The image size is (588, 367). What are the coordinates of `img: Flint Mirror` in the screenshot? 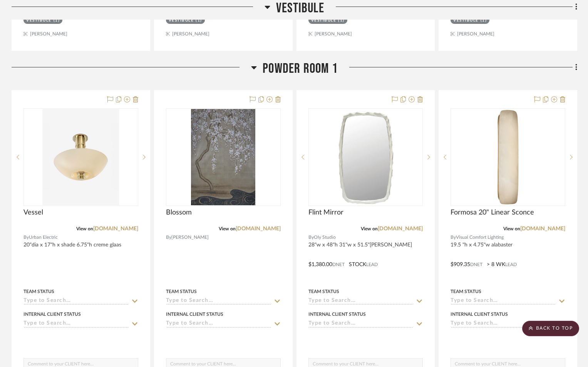 It's located at (366, 157).